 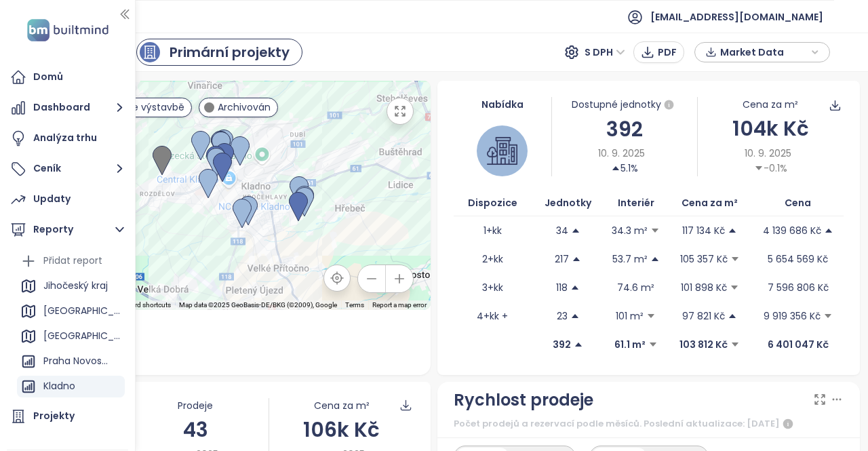 I want to click on div: Nabídka, so click(x=503, y=105).